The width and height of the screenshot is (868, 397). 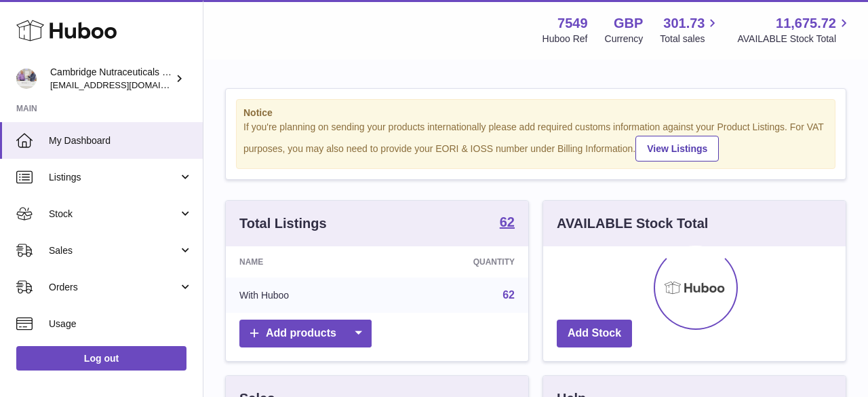 I want to click on img: internalAdmin-7549@internal.huboo.com, so click(x=26, y=79).